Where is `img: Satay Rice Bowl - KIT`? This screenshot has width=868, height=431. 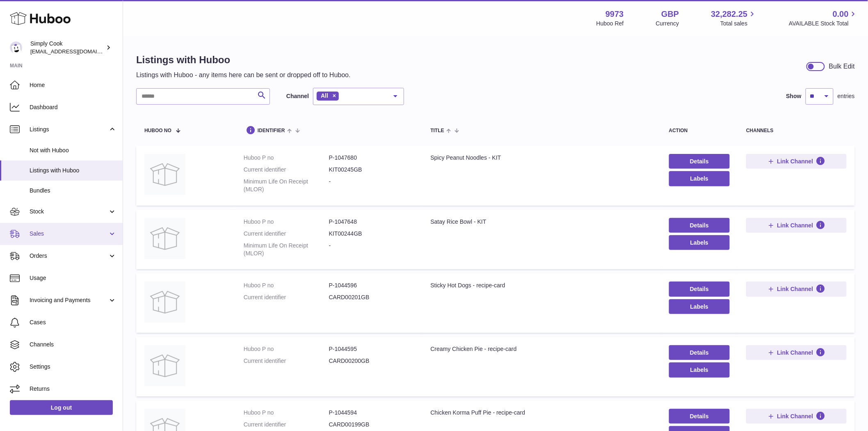 img: Satay Rice Bowl - KIT is located at coordinates (165, 238).